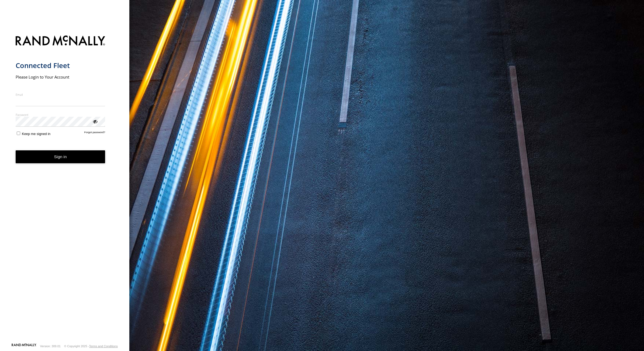 The height and width of the screenshot is (351, 644). Describe the element at coordinates (60, 65) in the screenshot. I see `h1: Connected Fleet` at that location.